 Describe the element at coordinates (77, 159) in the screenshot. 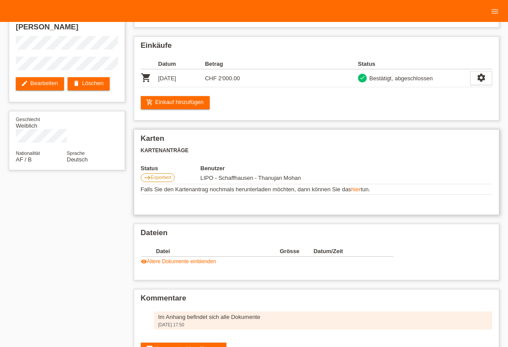

I see `span: Deutsch` at that location.